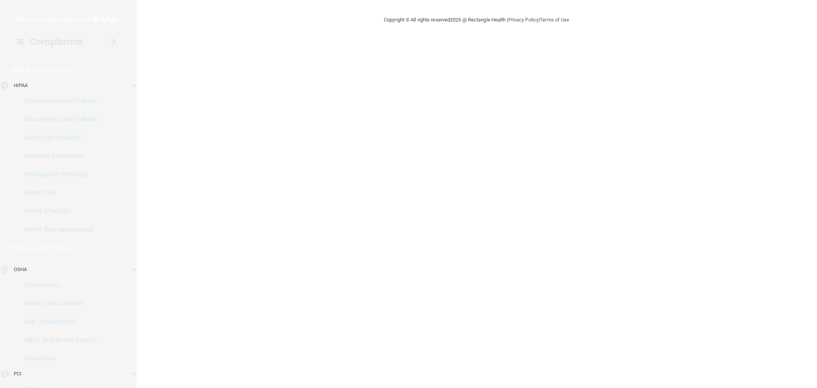 The height and width of the screenshot is (388, 817). What do you see at coordinates (56, 42) in the screenshot?
I see `h4: Compliance` at bounding box center [56, 42].